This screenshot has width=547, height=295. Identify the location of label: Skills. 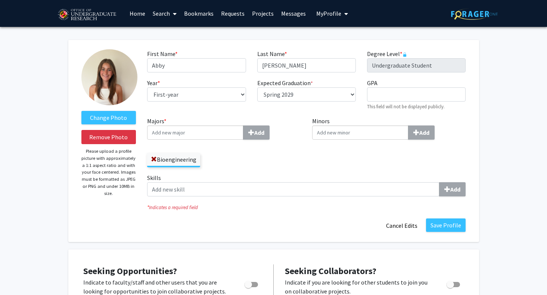
(306, 185).